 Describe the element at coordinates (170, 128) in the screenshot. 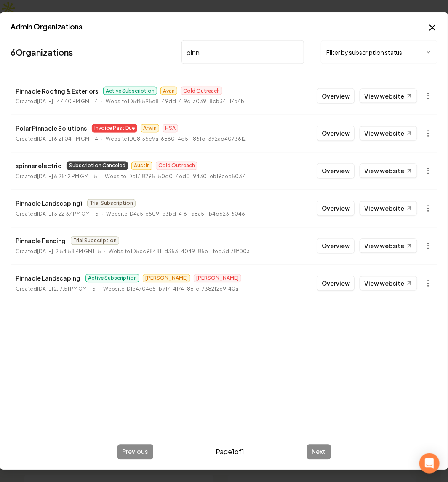

I see `span: HSA` at that location.